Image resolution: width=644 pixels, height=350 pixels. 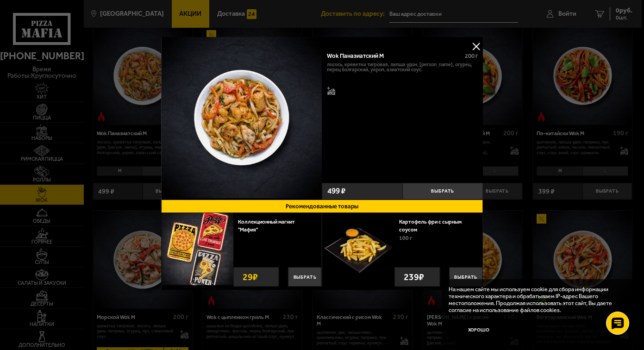 What do you see at coordinates (430, 225) in the screenshot?
I see `a: Картофель фри с сырным соусом` at bounding box center [430, 225].